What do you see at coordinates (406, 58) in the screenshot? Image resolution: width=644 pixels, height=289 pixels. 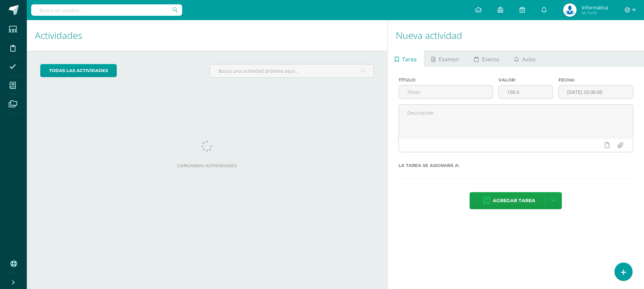 I see `a: Tarea` at bounding box center [406, 58].